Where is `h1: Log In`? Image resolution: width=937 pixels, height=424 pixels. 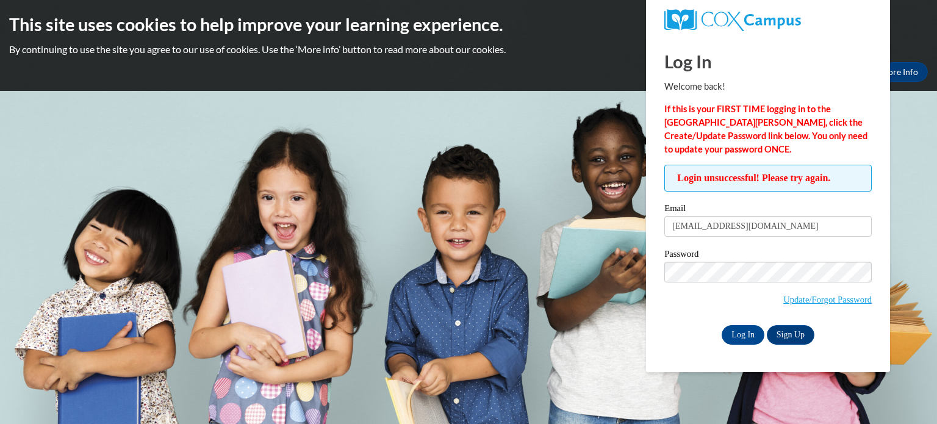 h1: Log In is located at coordinates (768, 61).